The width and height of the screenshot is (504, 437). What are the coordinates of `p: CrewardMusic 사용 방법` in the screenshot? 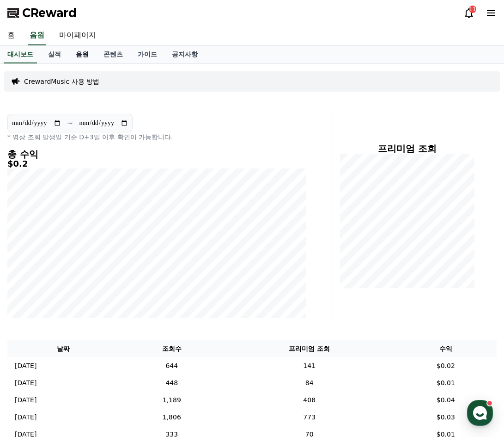 It's located at (62, 81).